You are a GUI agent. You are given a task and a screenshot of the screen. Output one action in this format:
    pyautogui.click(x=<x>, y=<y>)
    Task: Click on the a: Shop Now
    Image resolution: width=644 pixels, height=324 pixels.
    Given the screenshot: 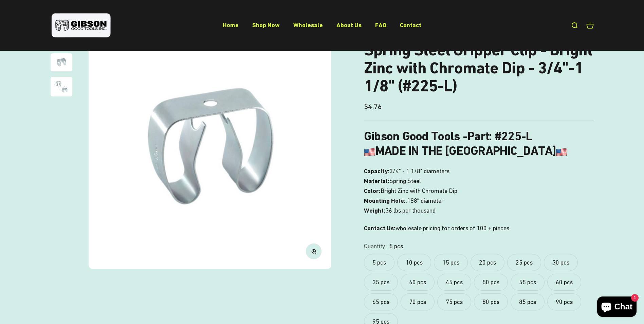 What is the action you would take?
    pyautogui.click(x=266, y=25)
    